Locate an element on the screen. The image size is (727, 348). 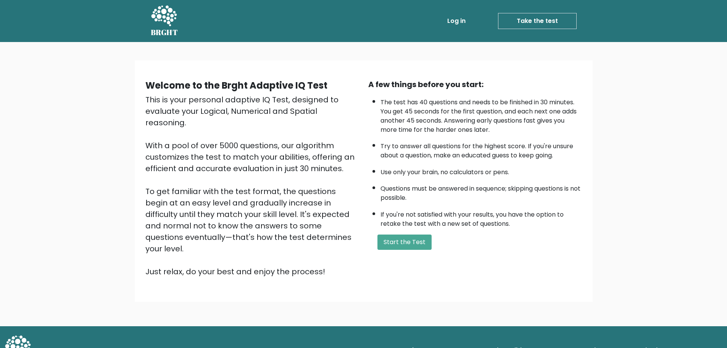
a: Take the test is located at coordinates (538, 21).